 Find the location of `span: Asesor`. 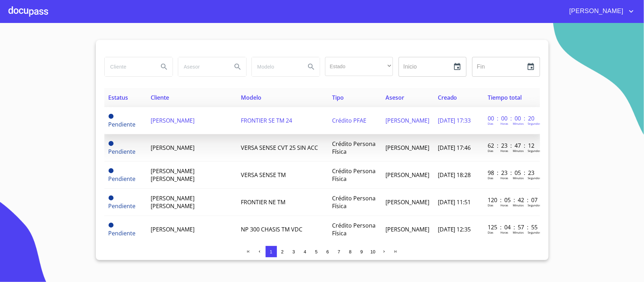

span: Asesor is located at coordinates (394, 98).